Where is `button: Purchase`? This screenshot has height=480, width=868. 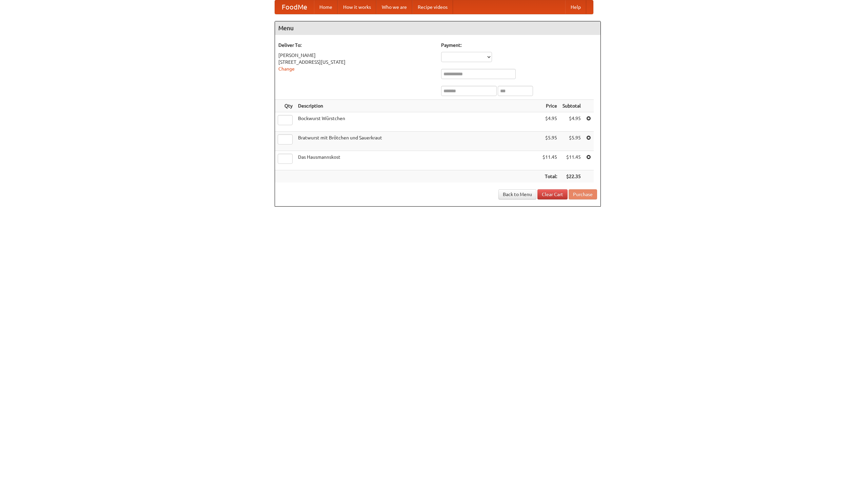
button: Purchase is located at coordinates (583, 195).